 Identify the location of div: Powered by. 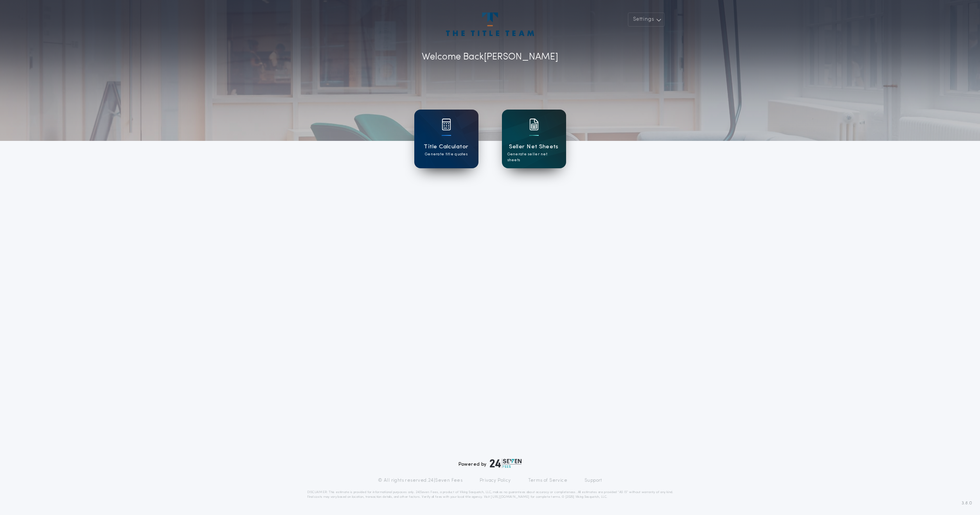
(490, 464).